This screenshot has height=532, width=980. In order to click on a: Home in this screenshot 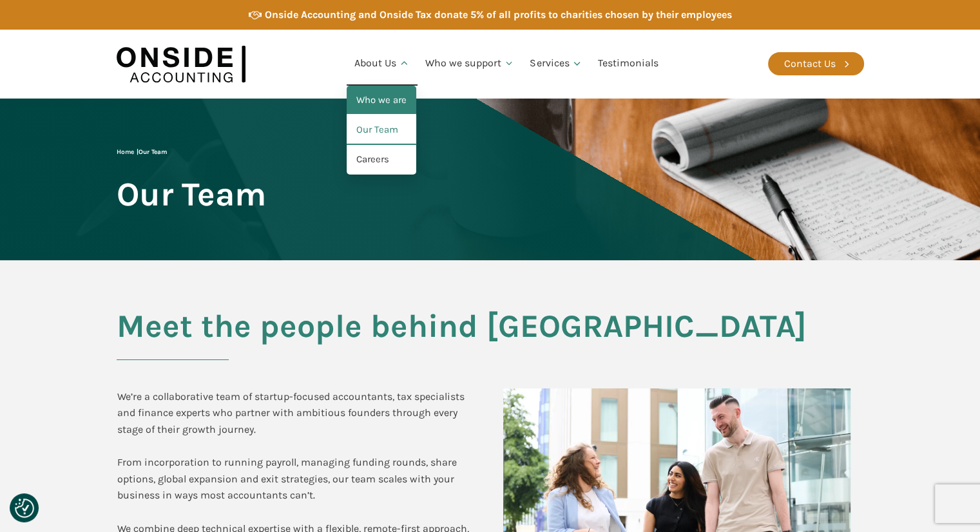, I will do `click(125, 152)`.